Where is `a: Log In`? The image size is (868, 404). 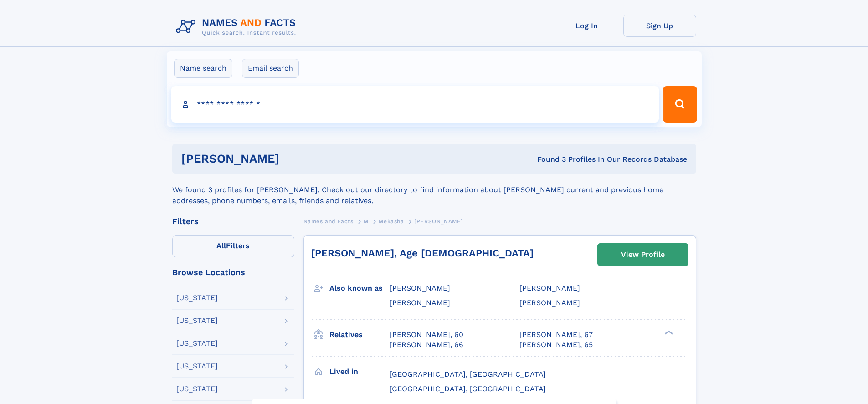 a: Log In is located at coordinates (587, 25).